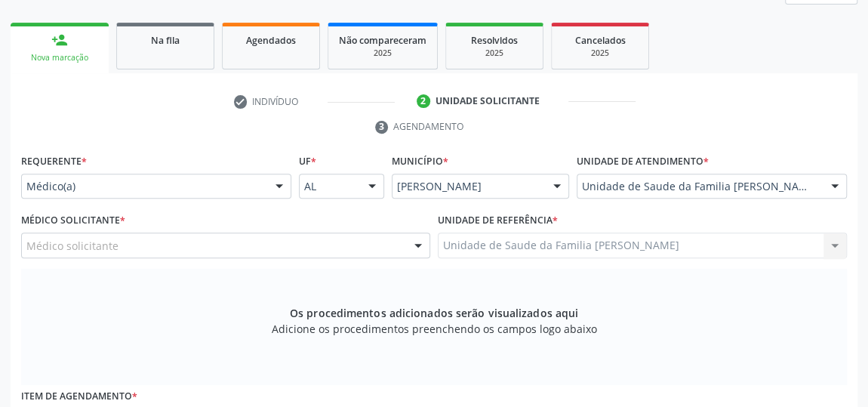  I want to click on span: Cancelados, so click(600, 40).